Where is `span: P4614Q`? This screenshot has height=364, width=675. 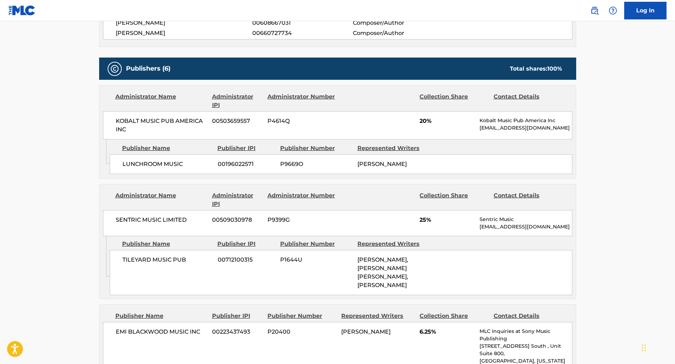 span: P4614Q is located at coordinates (302, 121).